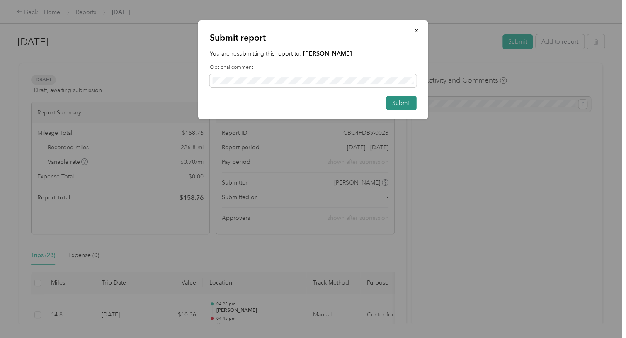  What do you see at coordinates (313, 53) in the screenshot?
I see `p: You are resubmitting this report to:` at bounding box center [313, 53].